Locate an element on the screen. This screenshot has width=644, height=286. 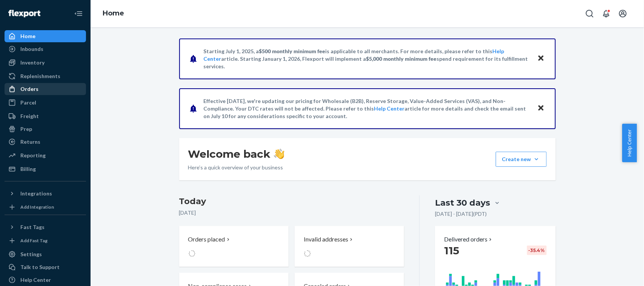
p: Invalid addresses is located at coordinates (326, 239).